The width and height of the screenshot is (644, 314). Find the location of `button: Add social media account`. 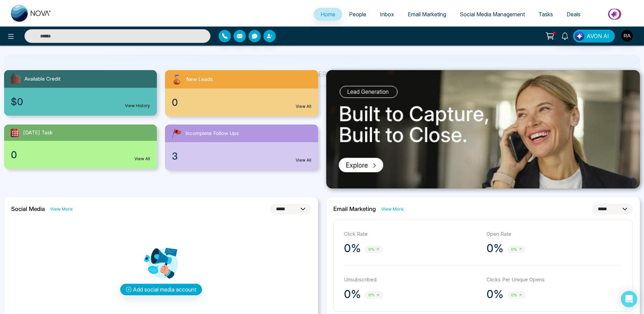

button: Add social media account is located at coordinates (161, 289).